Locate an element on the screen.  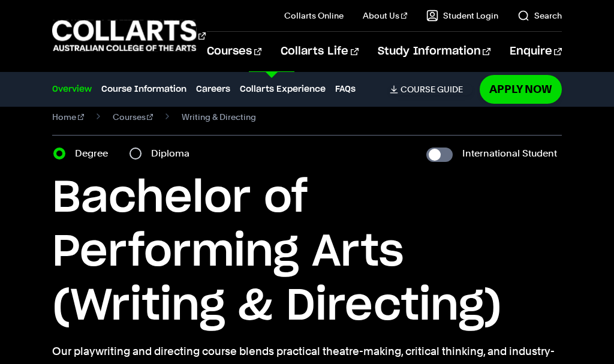
a: Course Guide is located at coordinates (431, 89).